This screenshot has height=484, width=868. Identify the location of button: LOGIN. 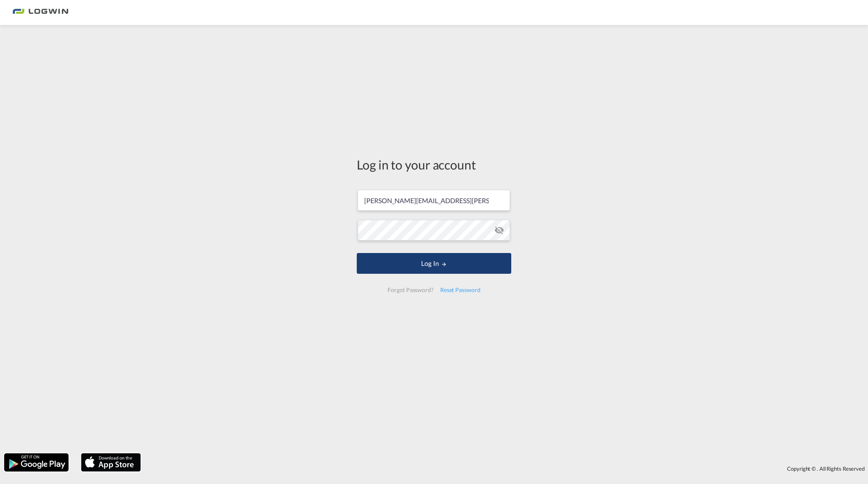
(434, 263).